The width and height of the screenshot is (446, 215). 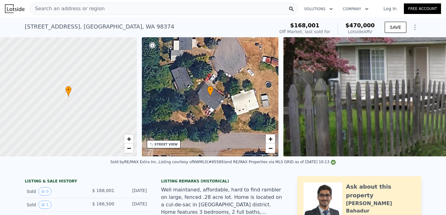 What do you see at coordinates (223, 181) in the screenshot?
I see `div: Listing Remarks (Historical)` at bounding box center [223, 181].